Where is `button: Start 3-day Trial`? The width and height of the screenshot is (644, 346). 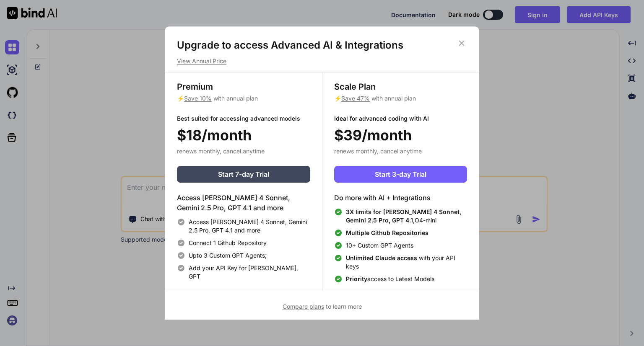
button: Start 3-day Trial is located at coordinates (400, 174).